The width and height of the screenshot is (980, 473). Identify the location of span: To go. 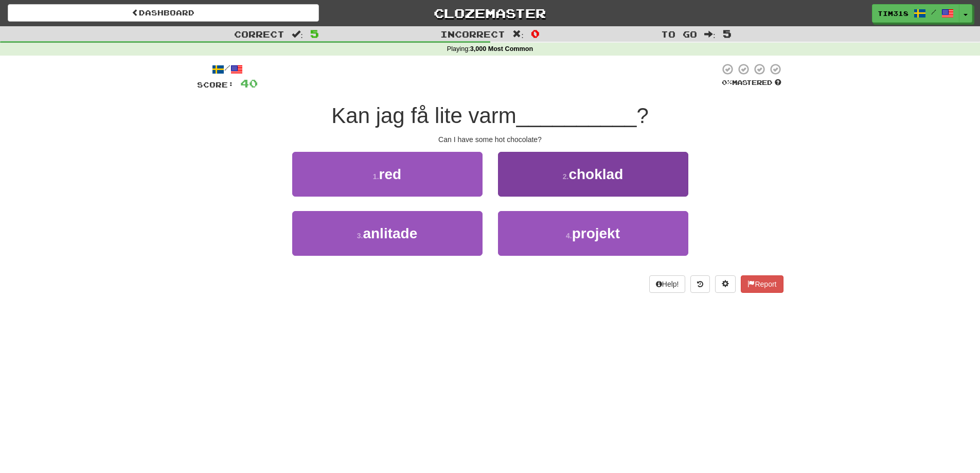
(679, 34).